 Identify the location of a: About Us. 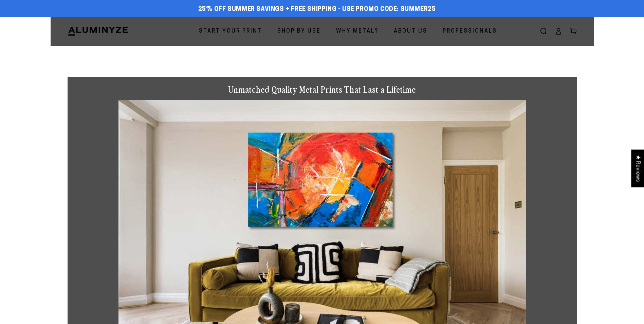
(411, 31).